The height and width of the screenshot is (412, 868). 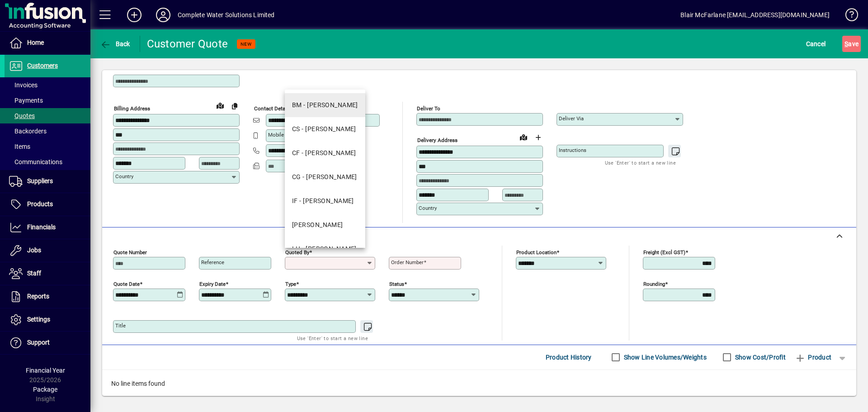 What do you see at coordinates (325, 200) in the screenshot?
I see `mat-option: IF - Ian Fry` at bounding box center [325, 200].